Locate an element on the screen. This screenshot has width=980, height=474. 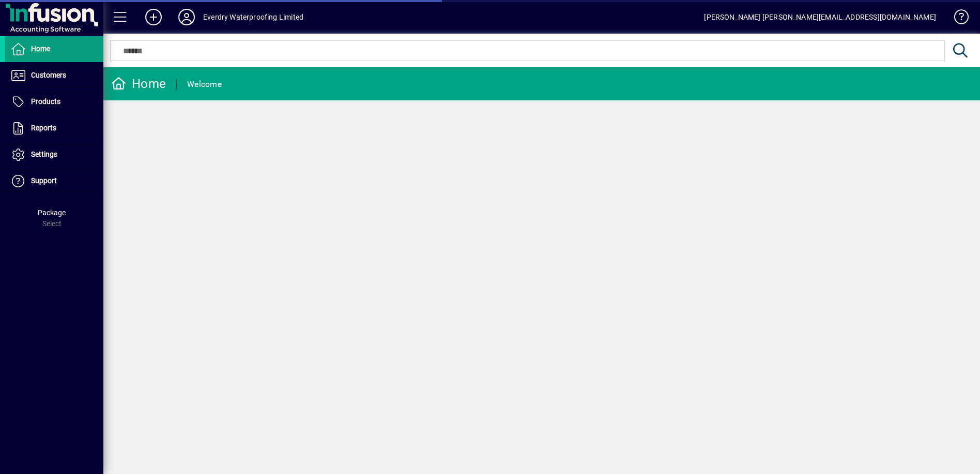
span: Customers is located at coordinates (48, 75).